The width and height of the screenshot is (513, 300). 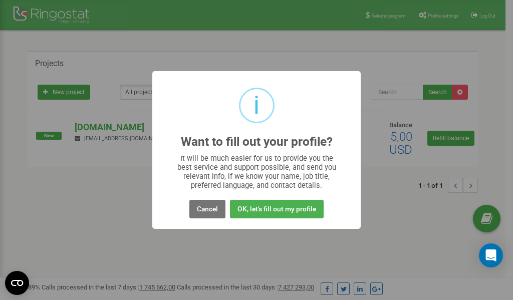 What do you see at coordinates (17, 283) in the screenshot?
I see `button: Open CMP widget` at bounding box center [17, 283].